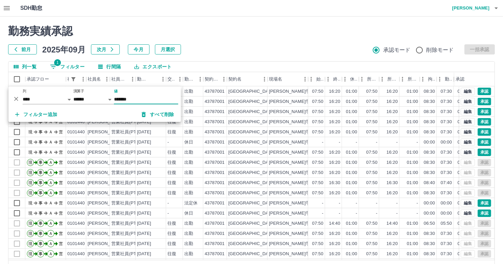 The height and width of the screenshot is (264, 503). I want to click on div: 所定終業, so click(392, 79).